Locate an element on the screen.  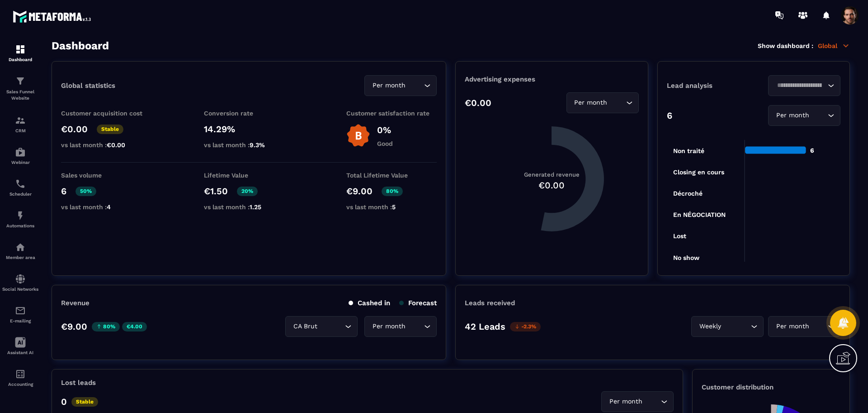
p: Cashed in is located at coordinates (370, 303).